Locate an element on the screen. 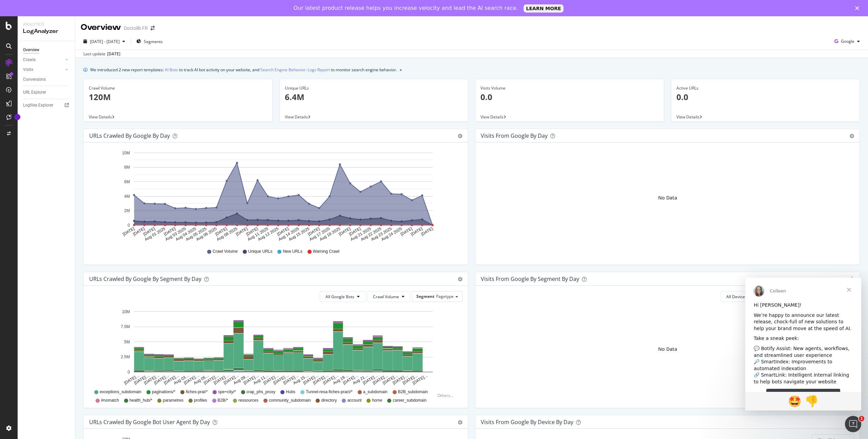  span: Segments is located at coordinates (153, 41).